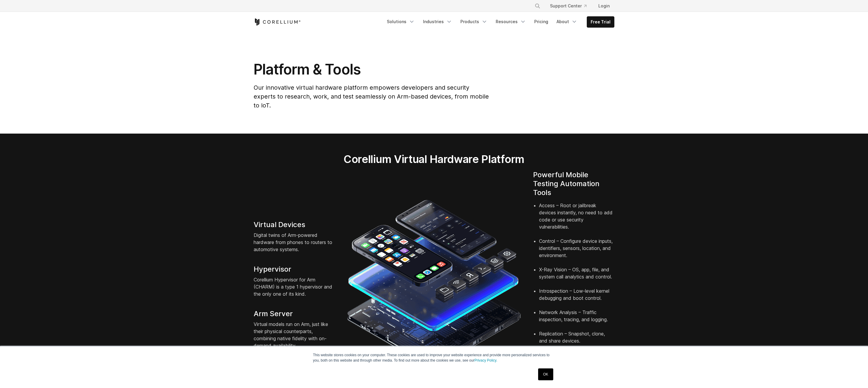 Image resolution: width=868 pixels, height=388 pixels. I want to click on span: Our innovative virtual hardware platform empowers developers and security experts to research, wo..., so click(371, 96).